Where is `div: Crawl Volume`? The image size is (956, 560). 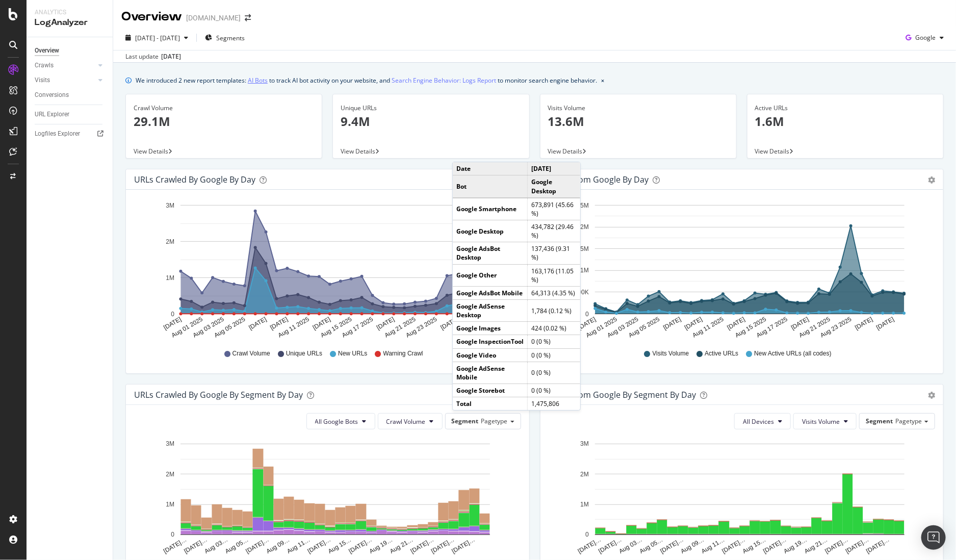 div: Crawl Volume is located at coordinates (224, 108).